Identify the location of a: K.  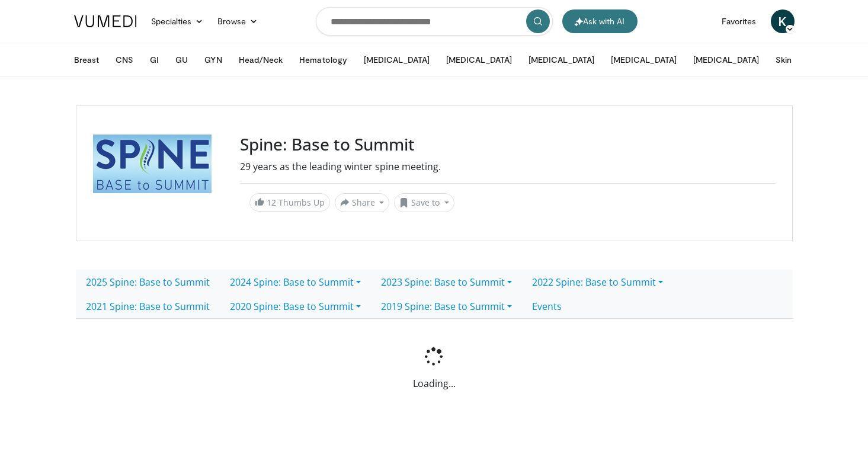
(783, 22).